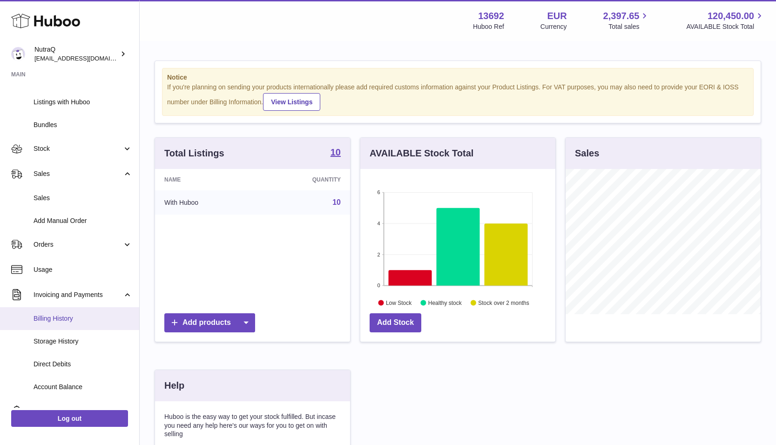 This screenshot has width=776, height=445. What do you see at coordinates (395, 323) in the screenshot?
I see `a: Add Stock` at bounding box center [395, 323].